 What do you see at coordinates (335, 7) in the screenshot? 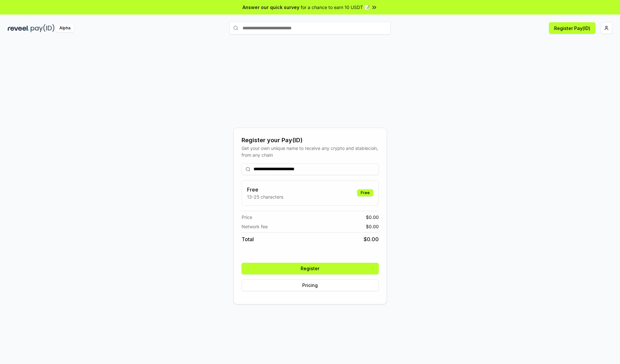
I see `span: for a chance to earn 10 USDT 📝` at bounding box center [335, 7].